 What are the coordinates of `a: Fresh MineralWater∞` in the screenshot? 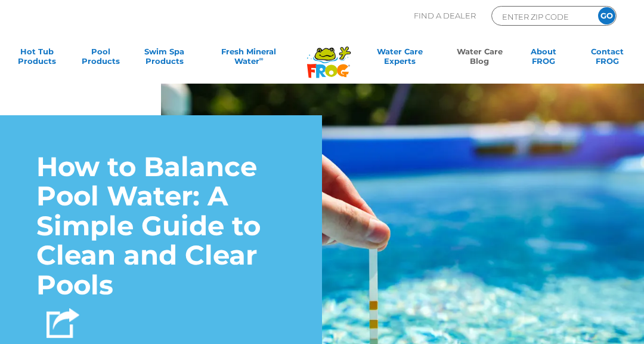 It's located at (249, 58).